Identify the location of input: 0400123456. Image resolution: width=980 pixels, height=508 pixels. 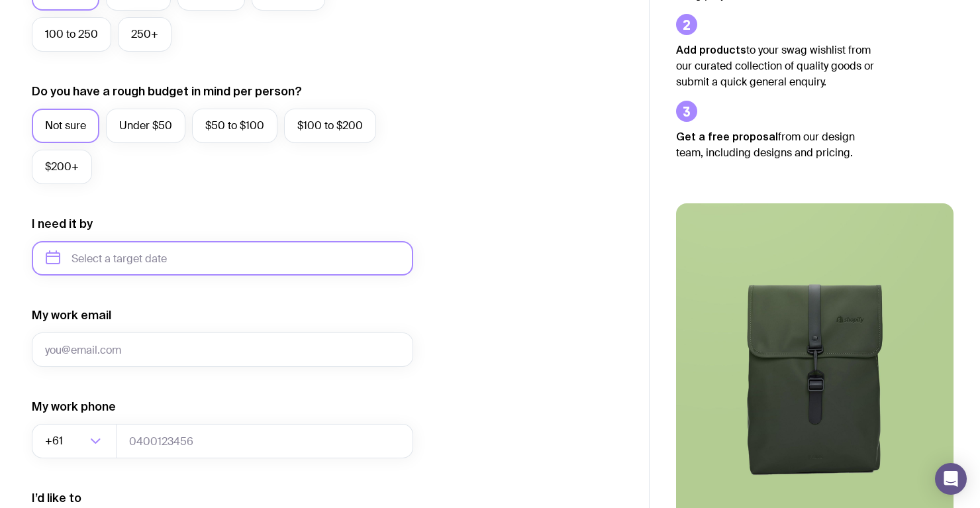
(264, 442).